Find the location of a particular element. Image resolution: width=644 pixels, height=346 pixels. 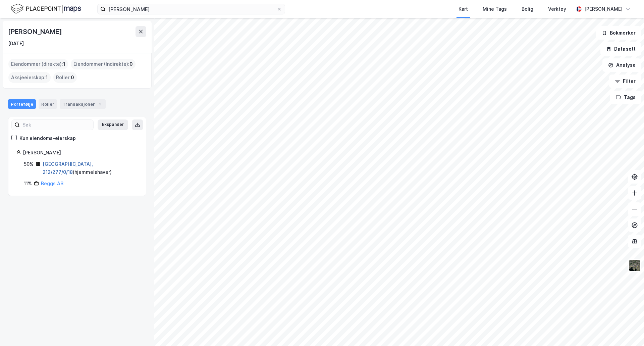

div: 1 is located at coordinates (100, 104).